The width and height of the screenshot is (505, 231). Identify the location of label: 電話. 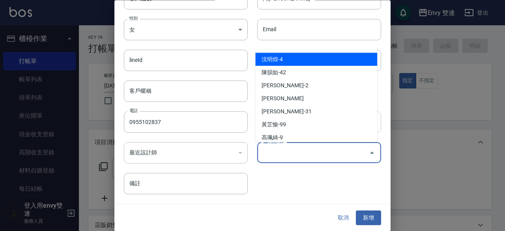
(133, 111).